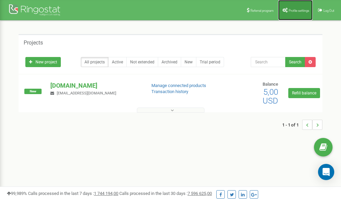 The image size is (341, 202). Describe the element at coordinates (326, 172) in the screenshot. I see `div: Open Intercom Messenger` at that location.